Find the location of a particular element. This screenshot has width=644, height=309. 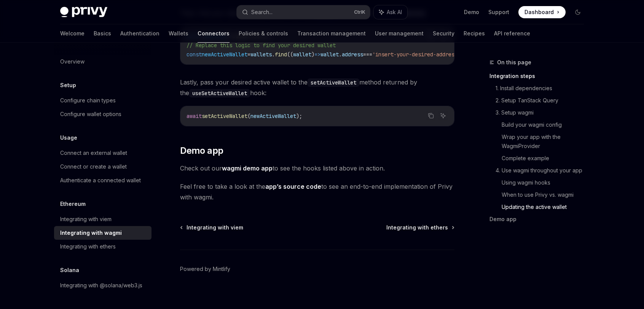

button: Copy the contents from the code block is located at coordinates (431, 116).